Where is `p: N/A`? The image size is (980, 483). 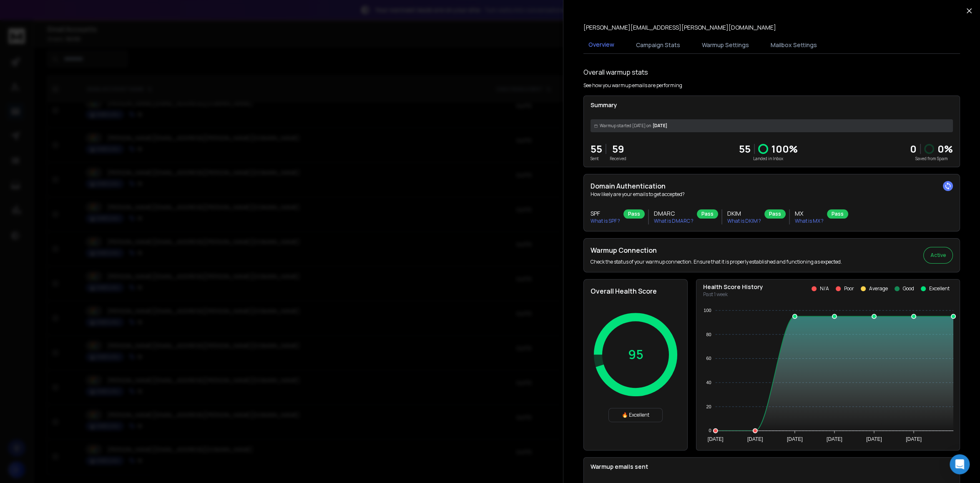 p: N/A is located at coordinates (825, 289).